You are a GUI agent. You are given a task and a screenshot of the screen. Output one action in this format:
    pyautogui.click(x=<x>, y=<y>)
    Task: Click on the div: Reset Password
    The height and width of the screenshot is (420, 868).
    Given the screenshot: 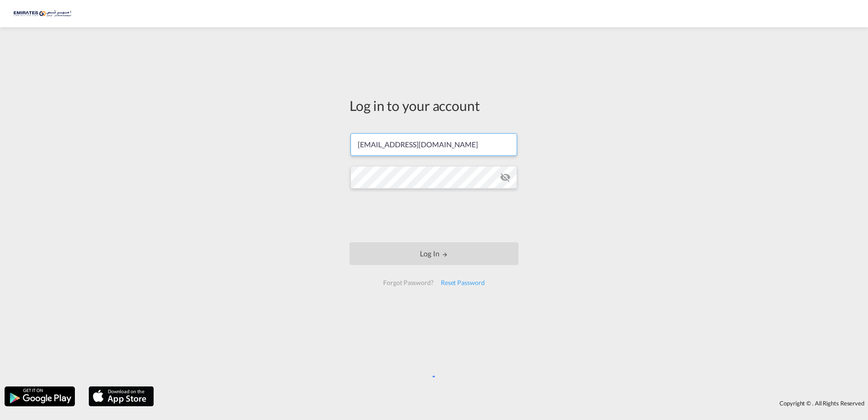 What is the action you would take?
    pyautogui.click(x=463, y=283)
    